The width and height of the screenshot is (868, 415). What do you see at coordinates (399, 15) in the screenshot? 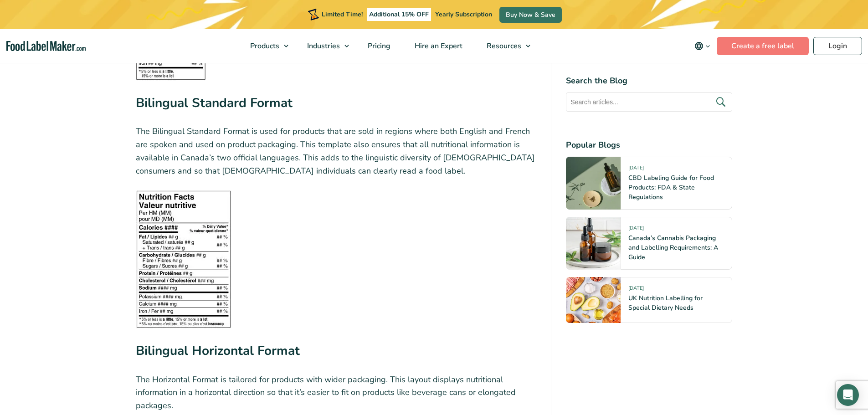
I see `span: Additional 15% OFF` at bounding box center [399, 15].